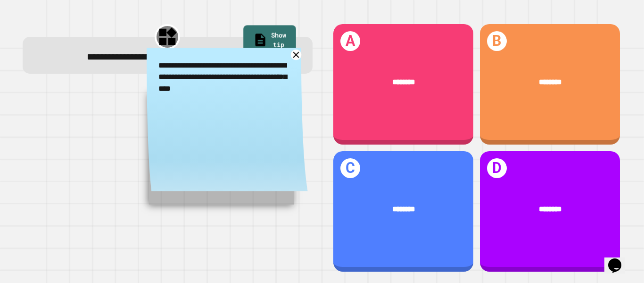 The width and height of the screenshot is (644, 283). I want to click on a: Show tip, so click(269, 40).